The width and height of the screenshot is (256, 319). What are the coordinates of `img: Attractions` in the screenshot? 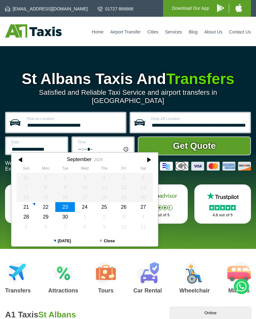 It's located at (63, 273).